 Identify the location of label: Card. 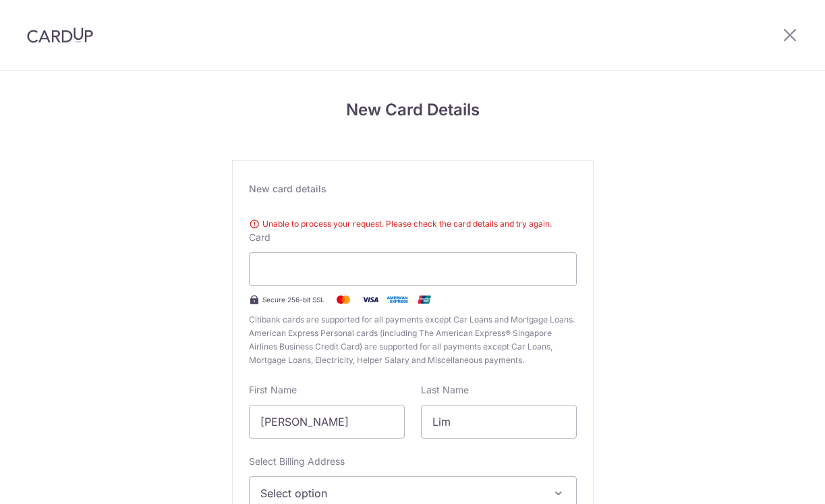
(260, 237).